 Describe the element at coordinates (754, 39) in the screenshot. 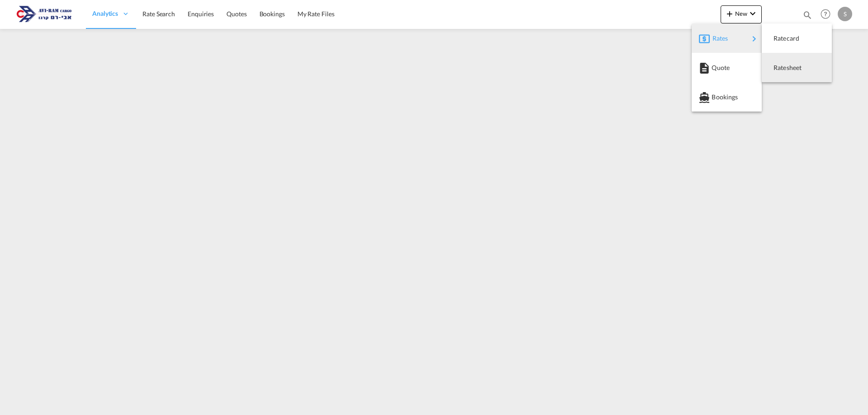

I see `md-icon: icon-chevron-right` at that location.